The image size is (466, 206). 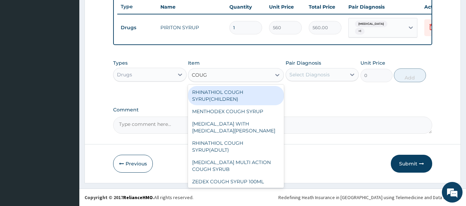 I want to click on img: d_794563401_company_1708531726252_794563401, so click(x=20, y=43).